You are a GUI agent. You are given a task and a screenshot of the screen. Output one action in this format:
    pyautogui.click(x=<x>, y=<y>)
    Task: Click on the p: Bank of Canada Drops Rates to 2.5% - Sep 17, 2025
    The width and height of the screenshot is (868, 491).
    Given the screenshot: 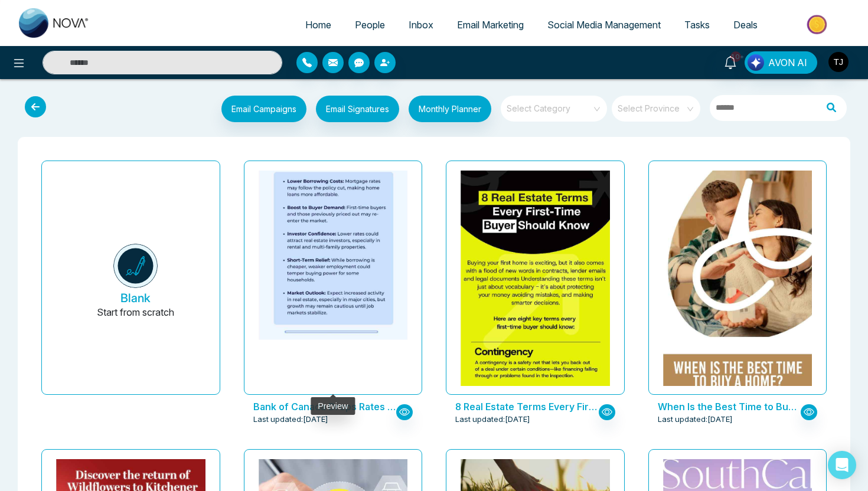 What is the action you would take?
    pyautogui.click(x=325, y=407)
    